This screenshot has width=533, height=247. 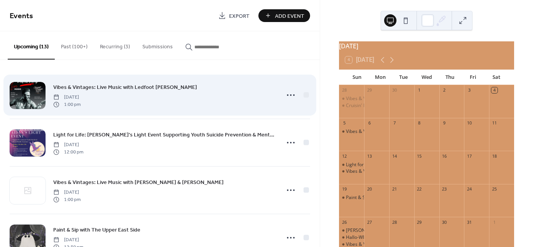 I want to click on div: Vibes & Vintages: Live Music with Ledfoot Larry, so click(x=352, y=131).